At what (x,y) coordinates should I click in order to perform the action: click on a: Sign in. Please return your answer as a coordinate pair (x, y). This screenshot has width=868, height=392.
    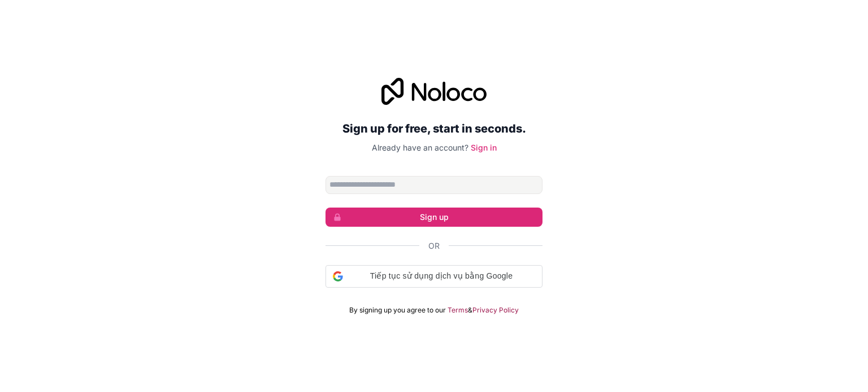
    Looking at the image, I should click on (484, 147).